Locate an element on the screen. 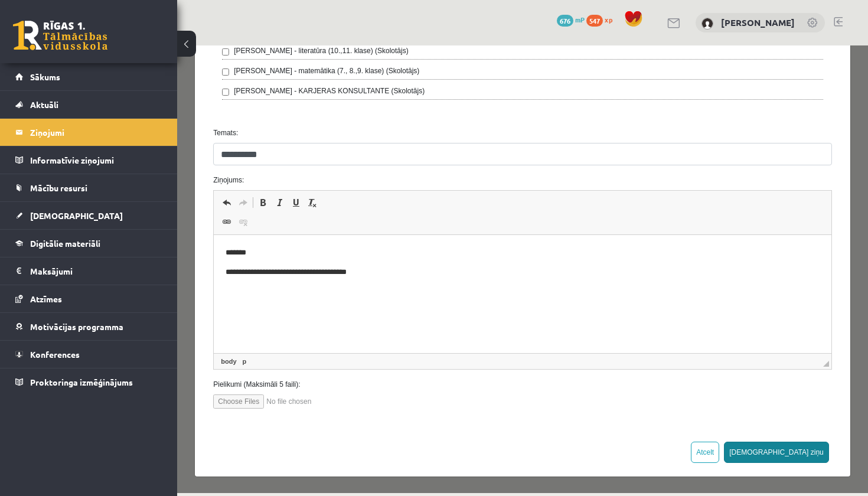 The image size is (868, 496). span: 547 is located at coordinates (594, 20).